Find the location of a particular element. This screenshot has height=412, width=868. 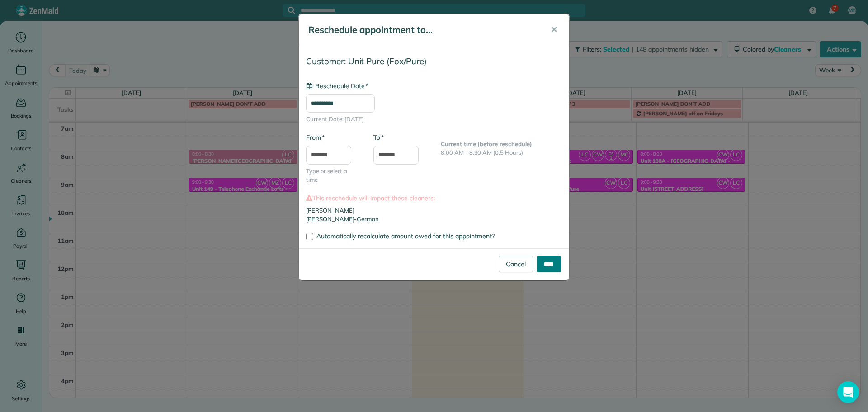

label: To is located at coordinates (378, 138).